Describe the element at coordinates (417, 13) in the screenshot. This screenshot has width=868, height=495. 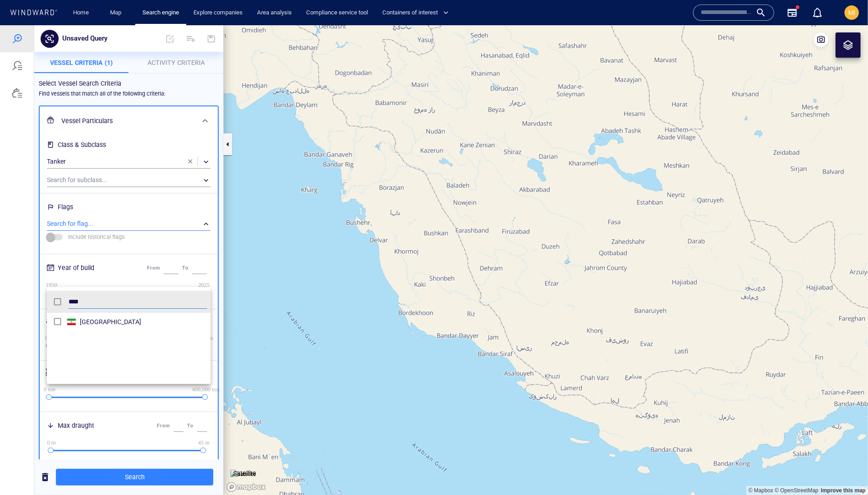
I see `button: Containers of interest` at that location.